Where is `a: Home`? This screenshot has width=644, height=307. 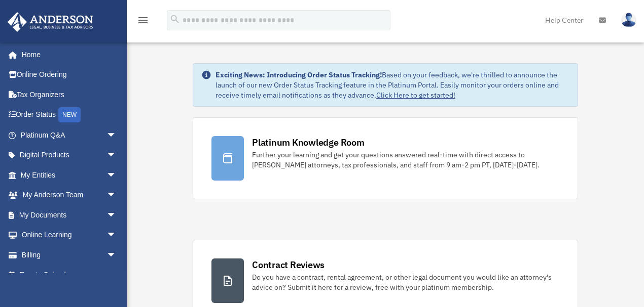 a: Home is located at coordinates (67, 55).